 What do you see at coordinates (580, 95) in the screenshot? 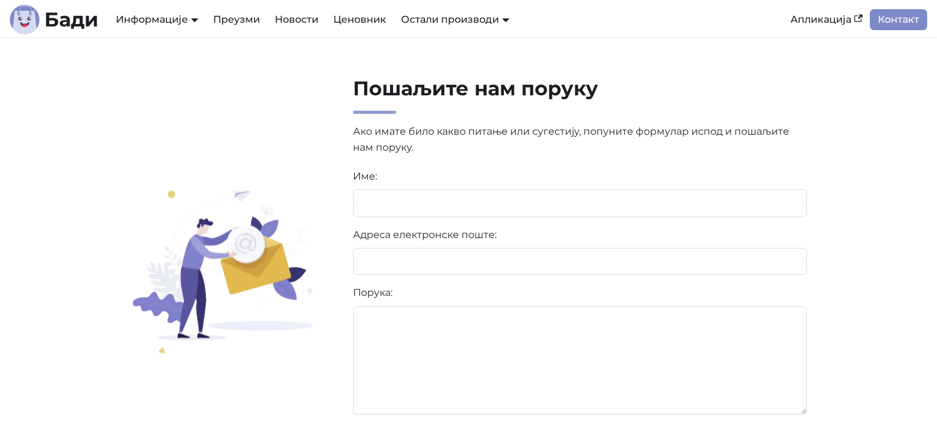
I see `h2: Пошаљите нам поруку` at bounding box center [580, 95].